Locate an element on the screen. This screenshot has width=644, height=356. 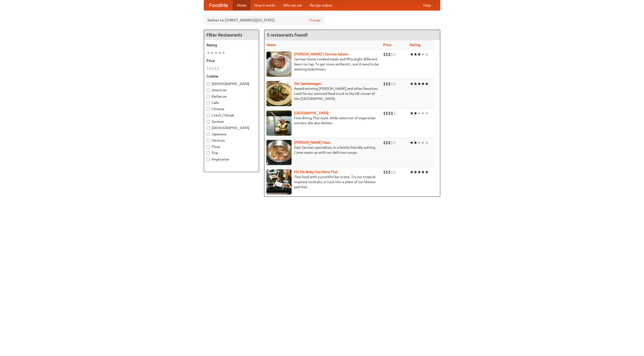
label: Japanese is located at coordinates (232, 134).